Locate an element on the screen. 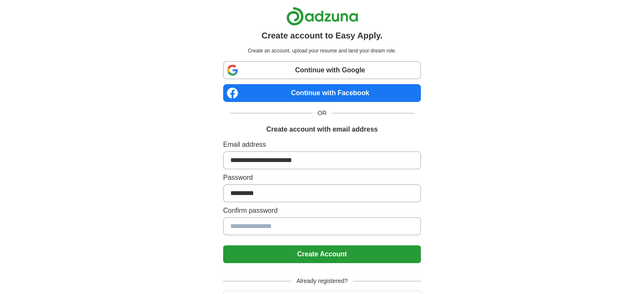 The height and width of the screenshot is (294, 644). img: Adzuna logo is located at coordinates (322, 16).